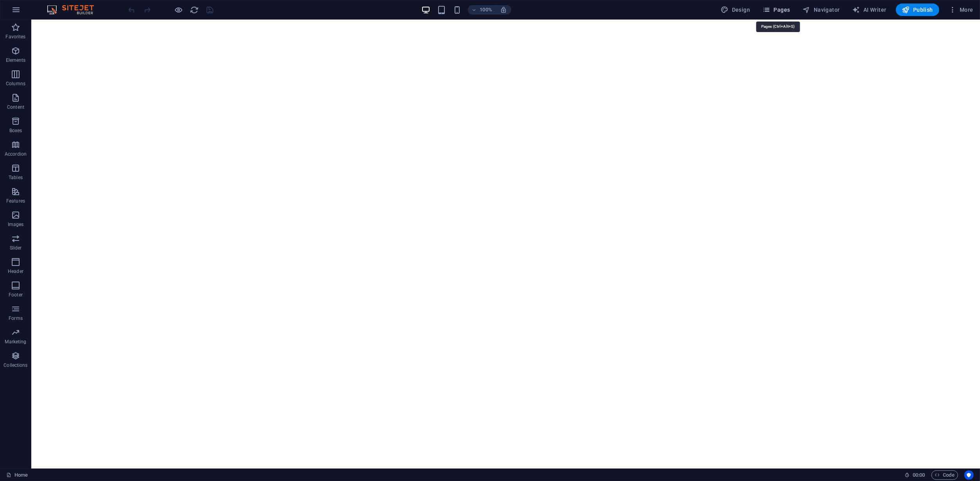 Image resolution: width=980 pixels, height=481 pixels. What do you see at coordinates (961, 10) in the screenshot?
I see `span: More` at bounding box center [961, 10].